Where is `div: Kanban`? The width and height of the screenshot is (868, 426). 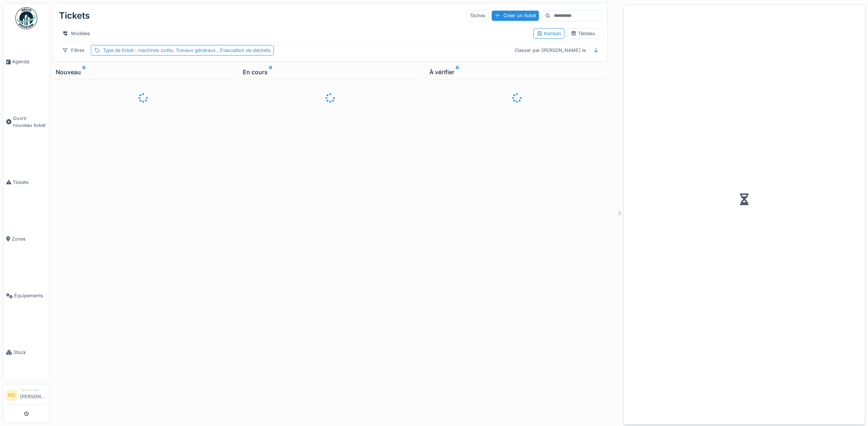 div: Kanban is located at coordinates (549, 34).